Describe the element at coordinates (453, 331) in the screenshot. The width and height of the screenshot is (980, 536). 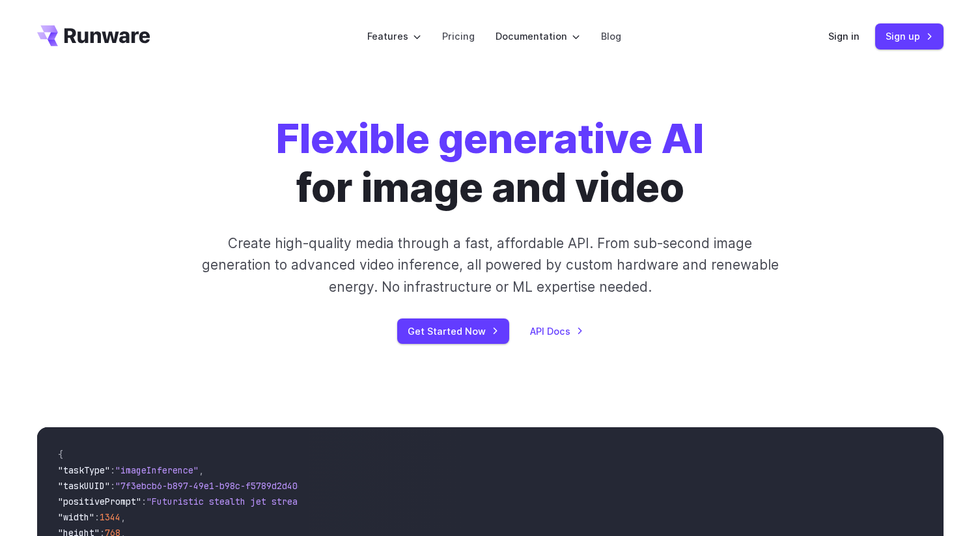
I see `a: Get Started Now` at that location.